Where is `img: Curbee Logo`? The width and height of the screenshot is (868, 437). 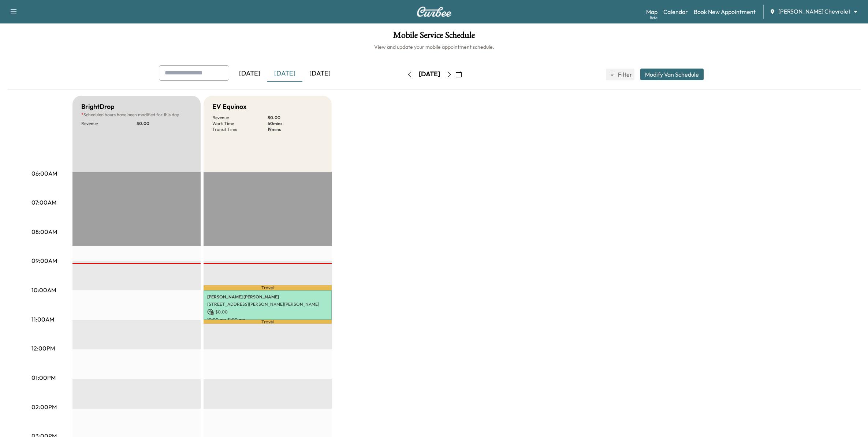
img: Curbee Logo is located at coordinates (434, 12).